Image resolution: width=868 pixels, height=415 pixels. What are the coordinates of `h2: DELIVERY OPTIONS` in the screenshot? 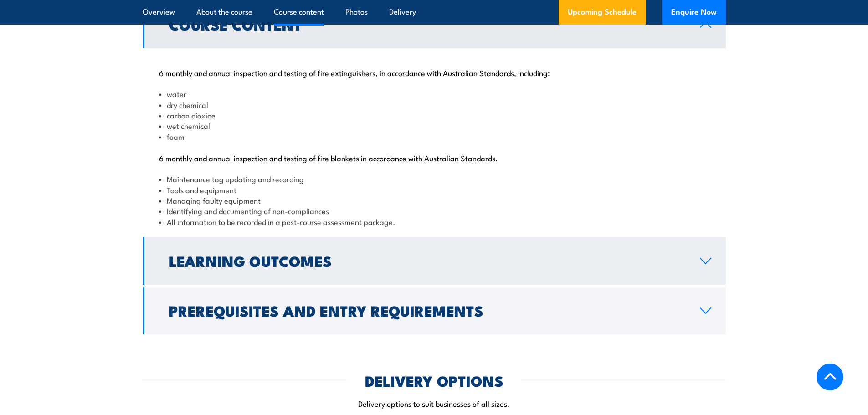 It's located at (434, 381).